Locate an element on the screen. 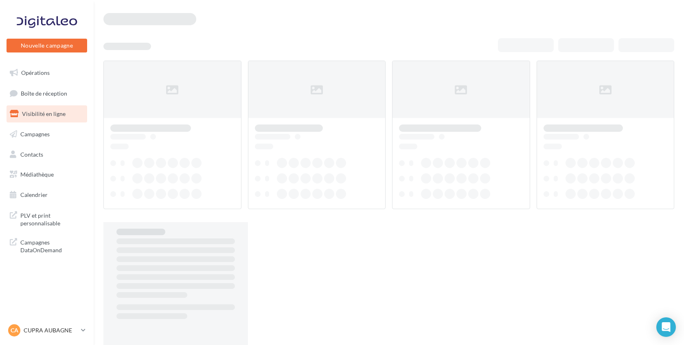  span: Contacts is located at coordinates (32, 154).